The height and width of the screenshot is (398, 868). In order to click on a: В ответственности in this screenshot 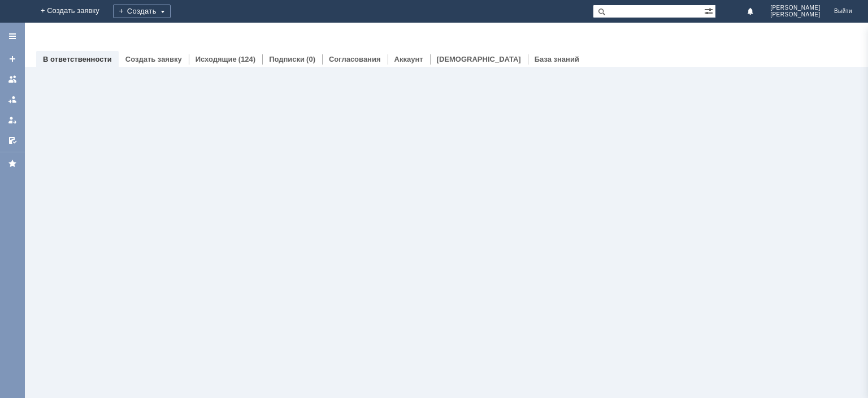, I will do `click(77, 59)`.